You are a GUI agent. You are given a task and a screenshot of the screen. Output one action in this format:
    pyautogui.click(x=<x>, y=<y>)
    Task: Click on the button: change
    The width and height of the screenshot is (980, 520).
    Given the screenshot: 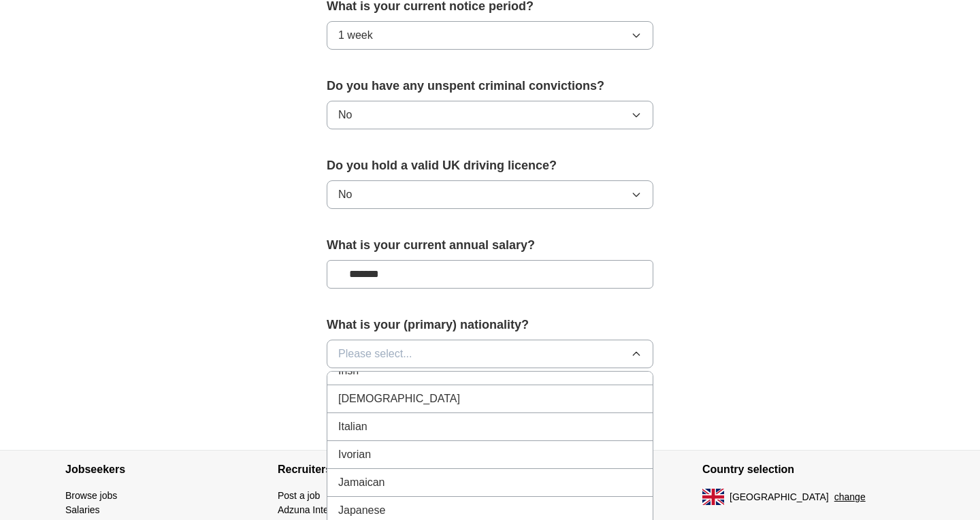 What is the action you would take?
    pyautogui.click(x=850, y=497)
    